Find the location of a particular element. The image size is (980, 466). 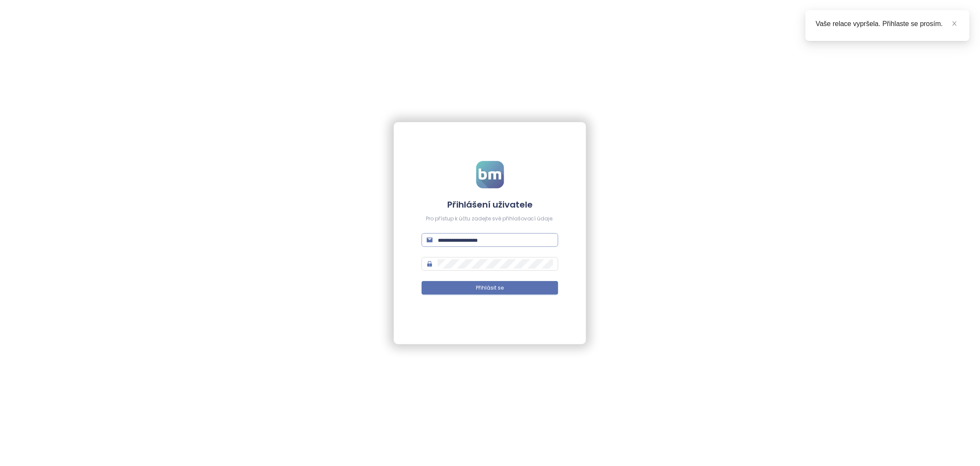

button: Přihlásit se is located at coordinates (490, 288).